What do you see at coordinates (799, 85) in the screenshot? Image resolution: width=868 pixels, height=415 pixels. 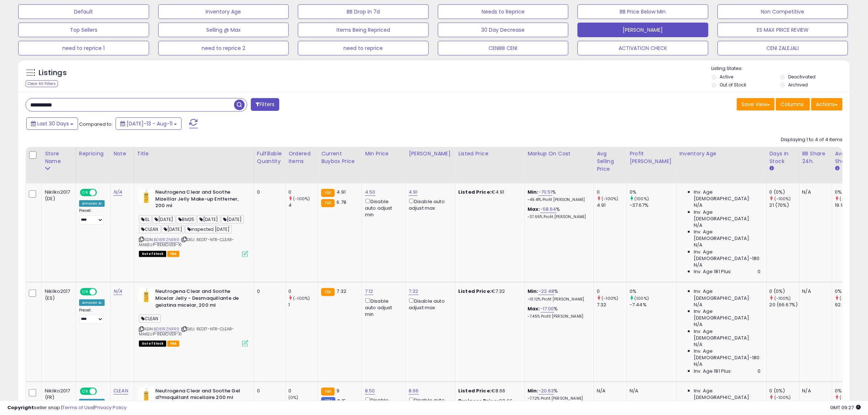 I see `label: Archived` at bounding box center [799, 85].